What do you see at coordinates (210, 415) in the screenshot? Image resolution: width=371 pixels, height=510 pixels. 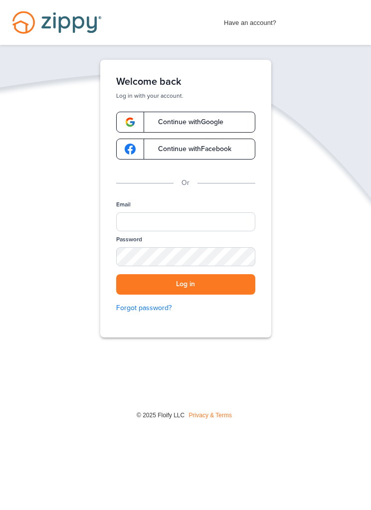 I see `a: Privacy & Terms` at bounding box center [210, 415].